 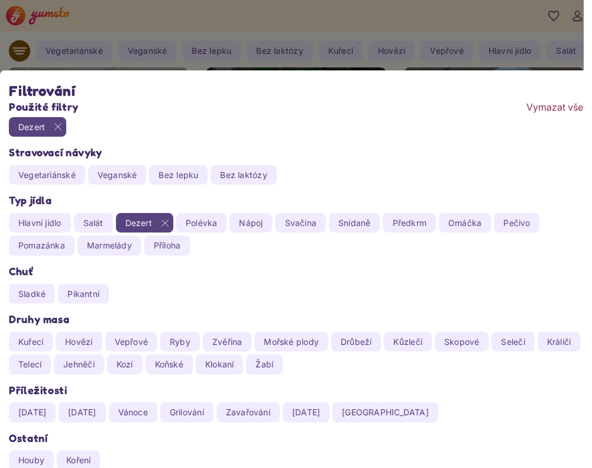 I want to click on yumsto-tag: Veganské, so click(x=117, y=175).